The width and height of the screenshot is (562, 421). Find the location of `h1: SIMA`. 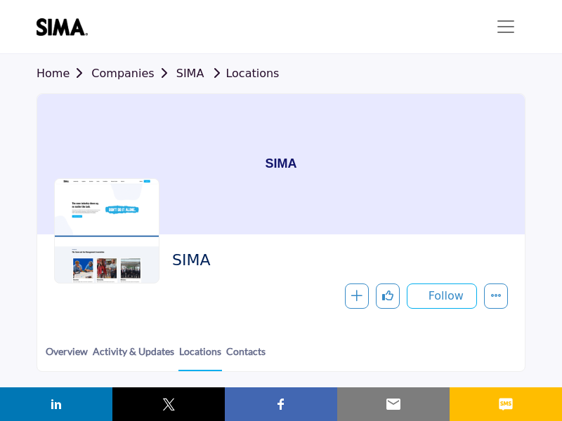

h1: SIMA is located at coordinates (281, 164).